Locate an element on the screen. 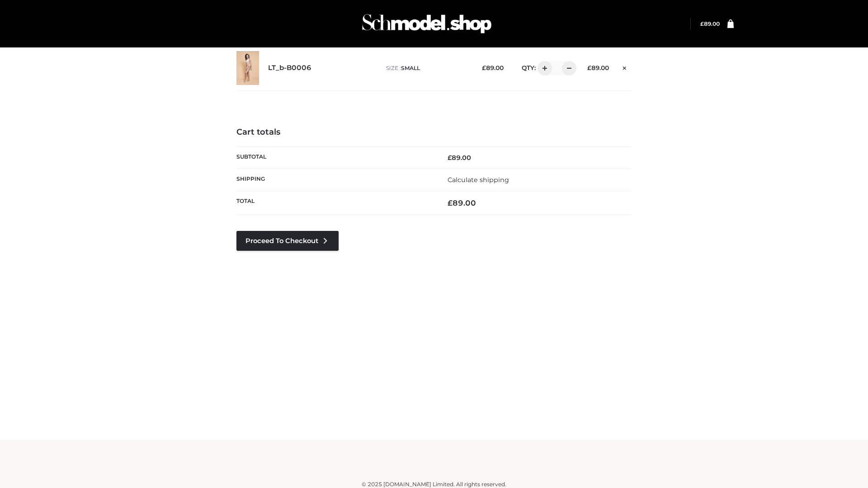 Image resolution: width=868 pixels, height=488 pixels. img: LT_b-B0006 - SMALL is located at coordinates (247, 68).